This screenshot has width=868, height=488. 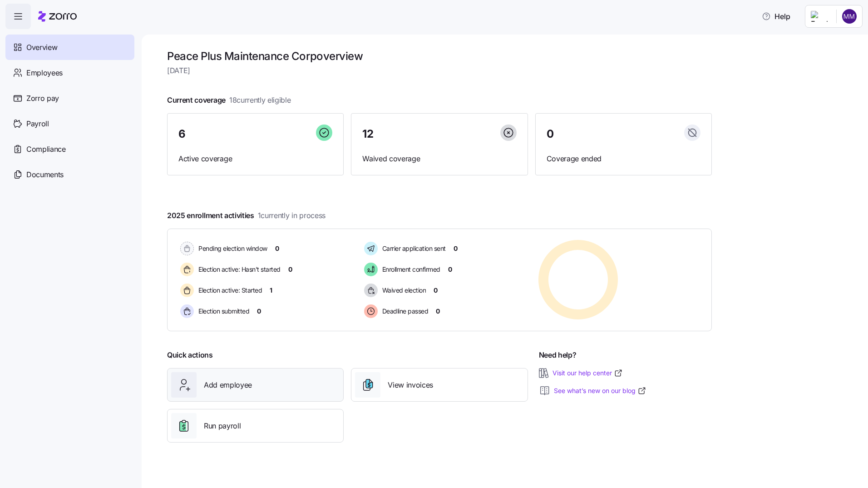 What do you see at coordinates (190, 355) in the screenshot?
I see `span: Quick actions` at bounding box center [190, 355].